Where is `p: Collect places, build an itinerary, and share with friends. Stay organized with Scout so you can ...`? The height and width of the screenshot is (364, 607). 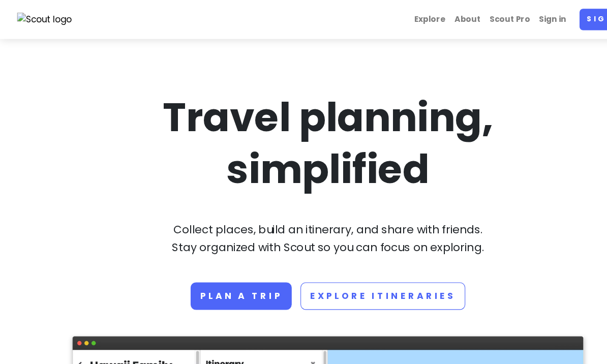 p: Collect places, build an itinerary, and share with friends. Stay organized with Scout so you can ... is located at coordinates (303, 220).